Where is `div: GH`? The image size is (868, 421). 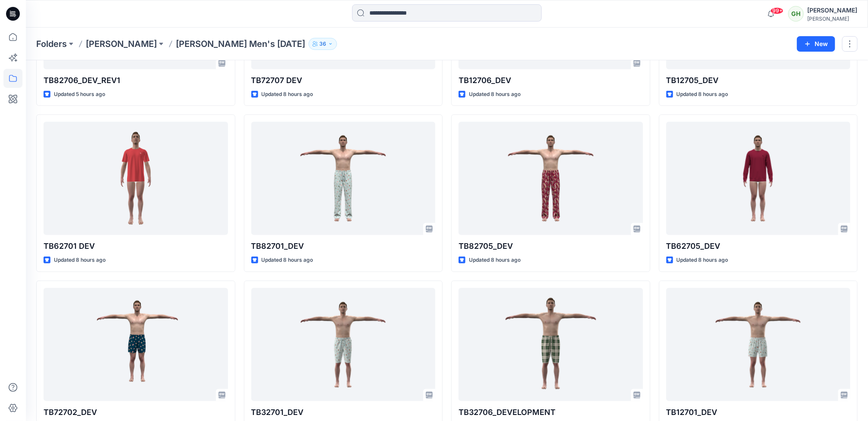
div: GH is located at coordinates (795, 13).